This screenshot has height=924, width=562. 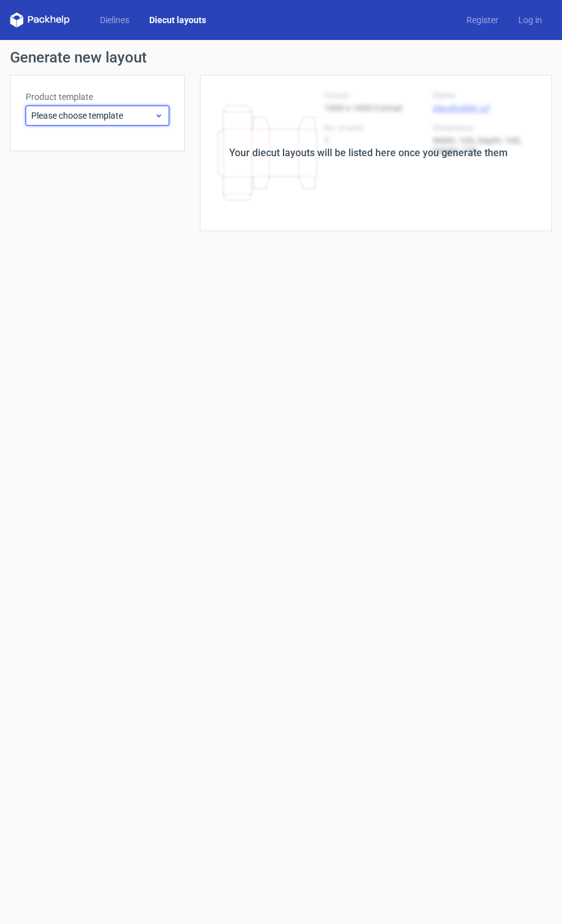 I want to click on a: Diecut layouts, so click(x=177, y=20).